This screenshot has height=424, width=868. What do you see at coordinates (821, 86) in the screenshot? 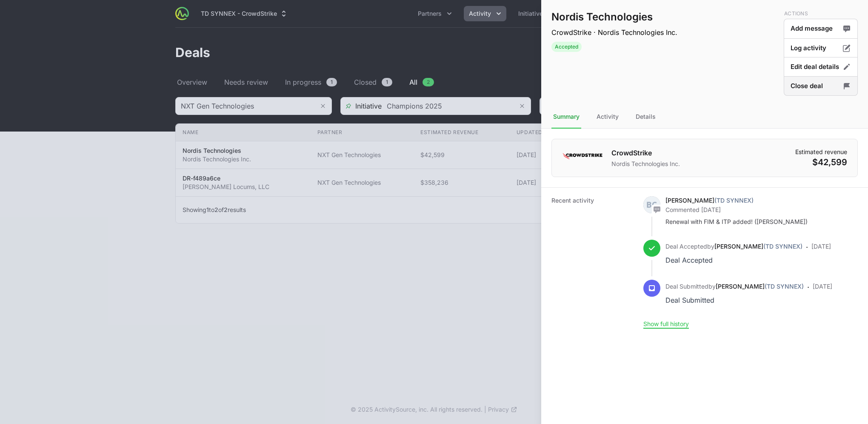
I see `button: Close deal` at bounding box center [821, 86].